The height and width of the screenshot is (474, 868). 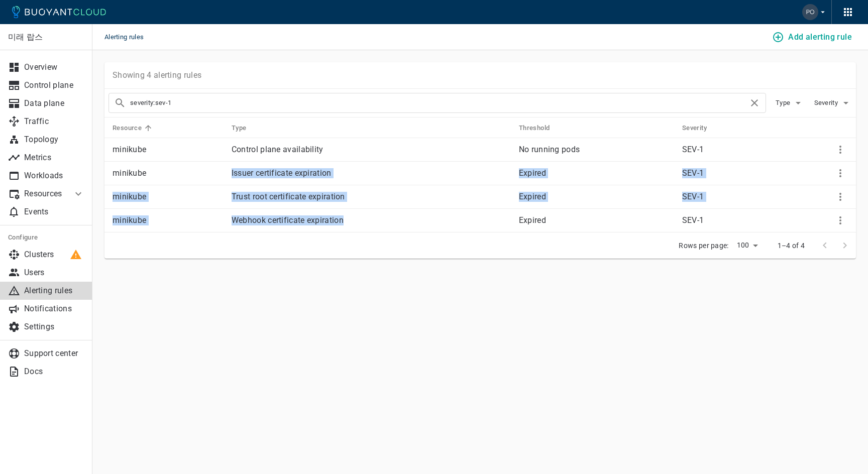 What do you see at coordinates (54, 176) in the screenshot?
I see `p: Workloads` at bounding box center [54, 176].